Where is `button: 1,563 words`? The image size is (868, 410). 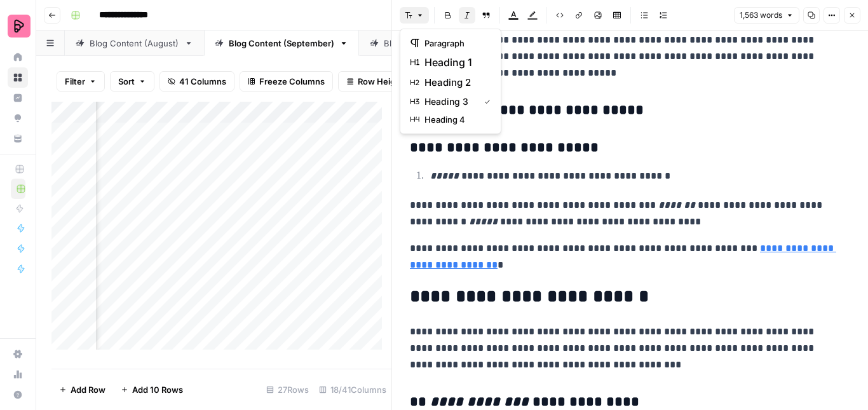
button: 1,563 words is located at coordinates (766, 15).